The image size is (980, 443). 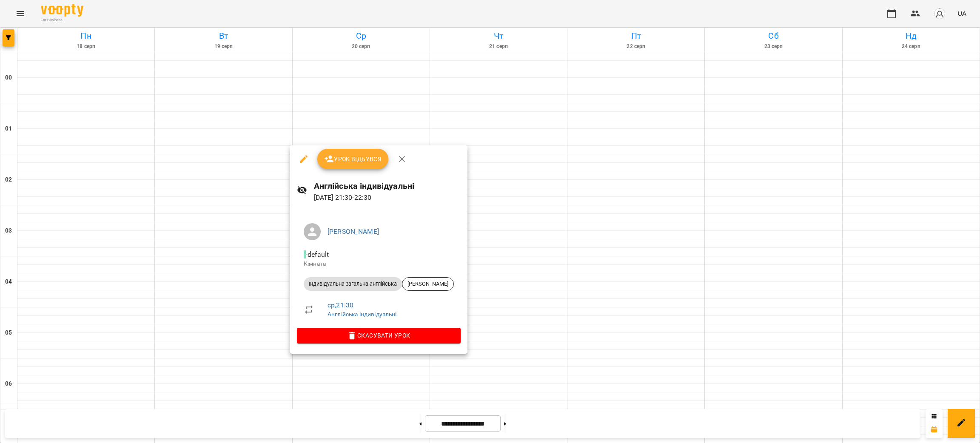 I want to click on p: Кімната, so click(x=378, y=264).